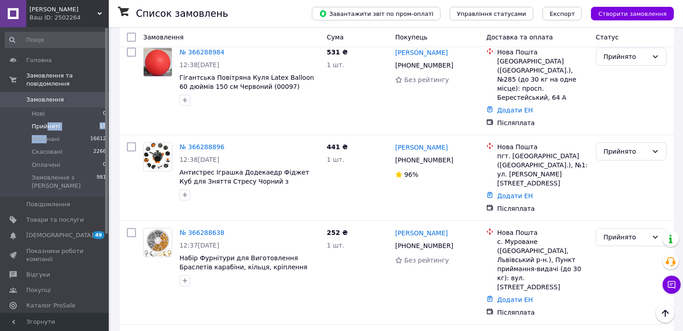 The image size is (683, 331). Describe the element at coordinates (101, 182) in the screenshot. I see `span: 981` at that location.